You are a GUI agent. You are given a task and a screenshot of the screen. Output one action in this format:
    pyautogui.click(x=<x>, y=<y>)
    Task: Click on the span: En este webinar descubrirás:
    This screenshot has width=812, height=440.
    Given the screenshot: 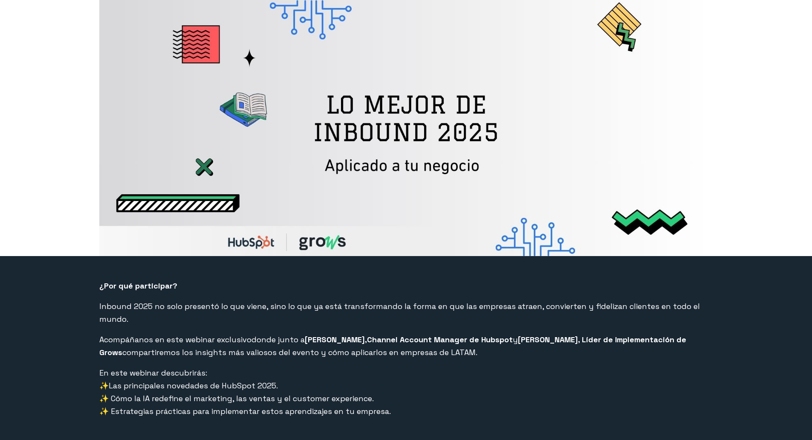 What is the action you would take?
    pyautogui.click(x=153, y=372)
    